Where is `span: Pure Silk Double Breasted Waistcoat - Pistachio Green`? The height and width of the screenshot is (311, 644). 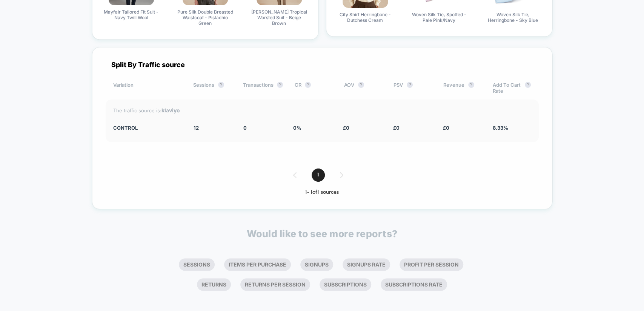
span: Pure Silk Double Breasted Waistcoat - Pistachio Green is located at coordinates (205, 17).